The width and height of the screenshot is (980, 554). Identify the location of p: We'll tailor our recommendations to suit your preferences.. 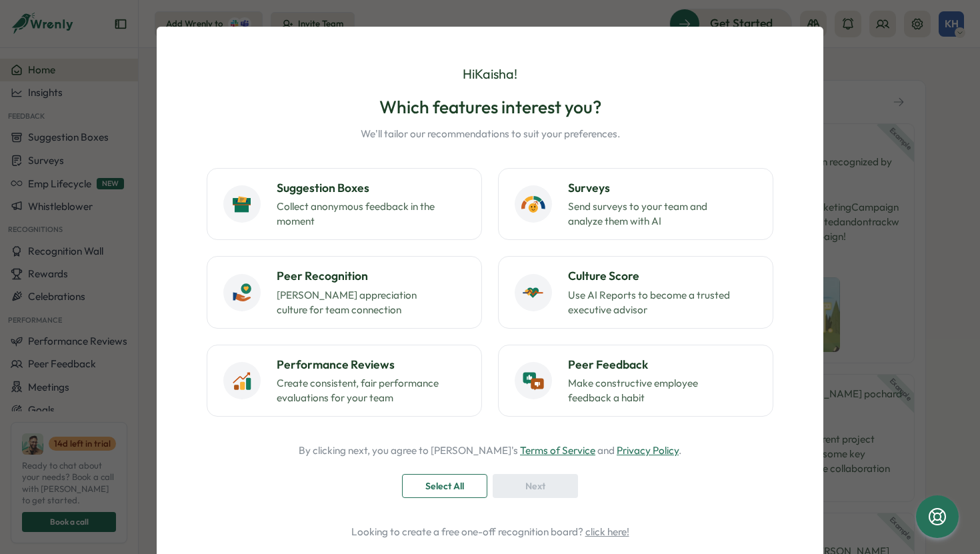
(490, 134).